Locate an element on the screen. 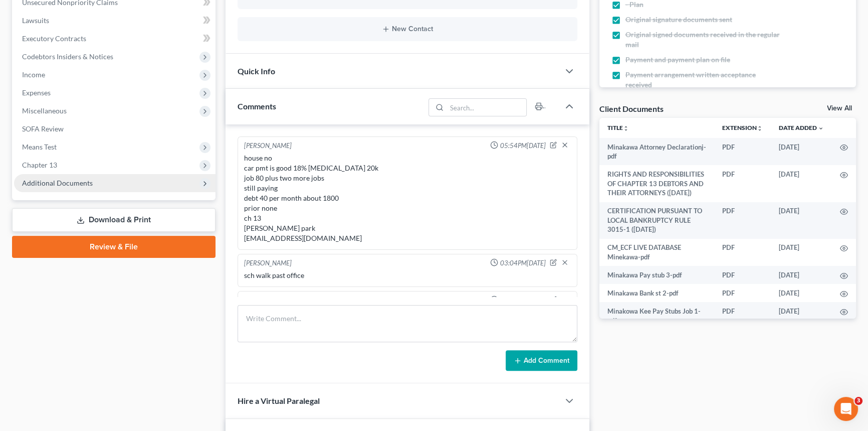 This screenshot has height=431, width=868. span: Income is located at coordinates (34, 74).